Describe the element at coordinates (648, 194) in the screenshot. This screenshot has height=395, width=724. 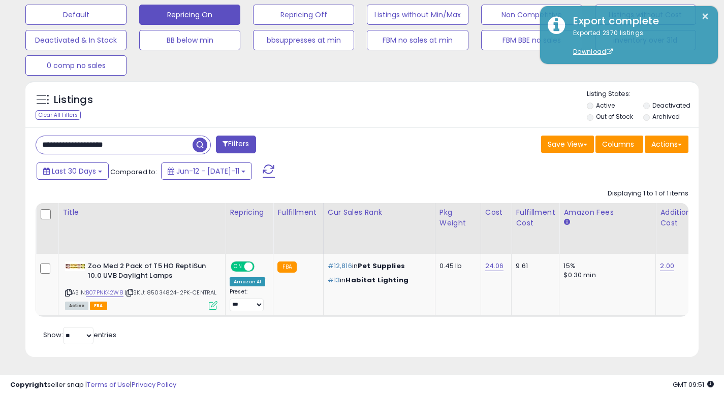
I see `div: Displaying 1 to 1 of 1 items` at that location.